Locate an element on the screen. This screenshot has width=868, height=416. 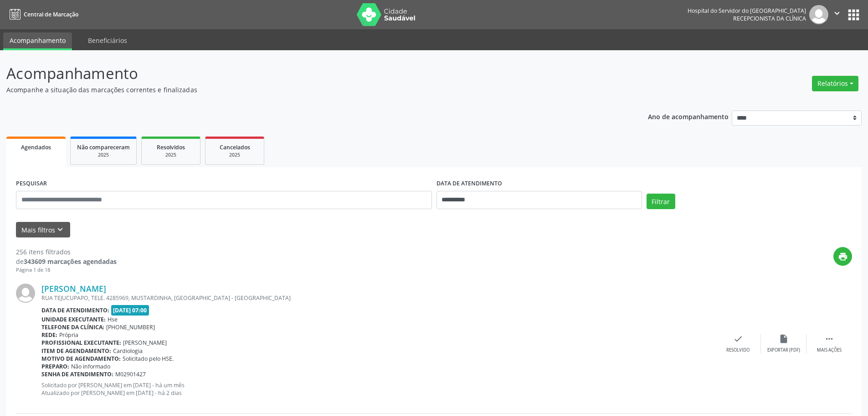
span: Não informado is located at coordinates (91, 366).